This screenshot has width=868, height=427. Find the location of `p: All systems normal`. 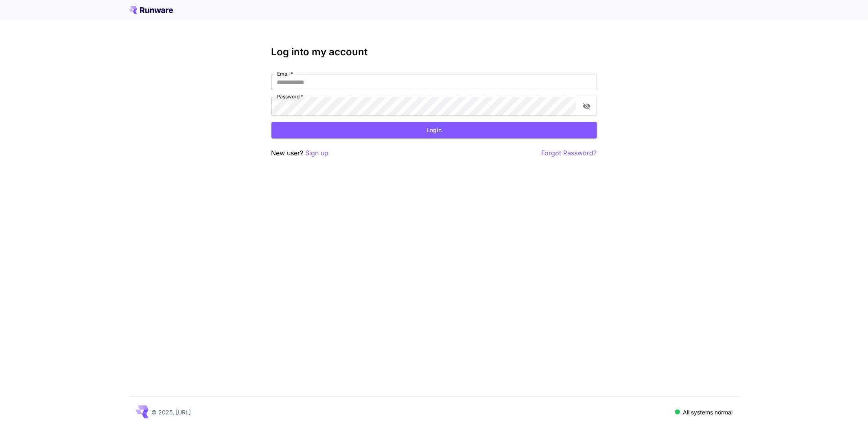

p: All systems normal is located at coordinates (708, 412).